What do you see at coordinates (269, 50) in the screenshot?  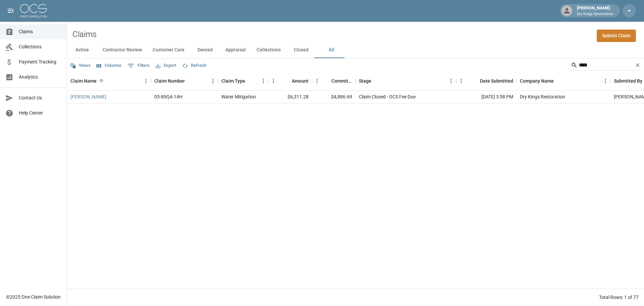 I see `button: Collections` at bounding box center [269, 50].